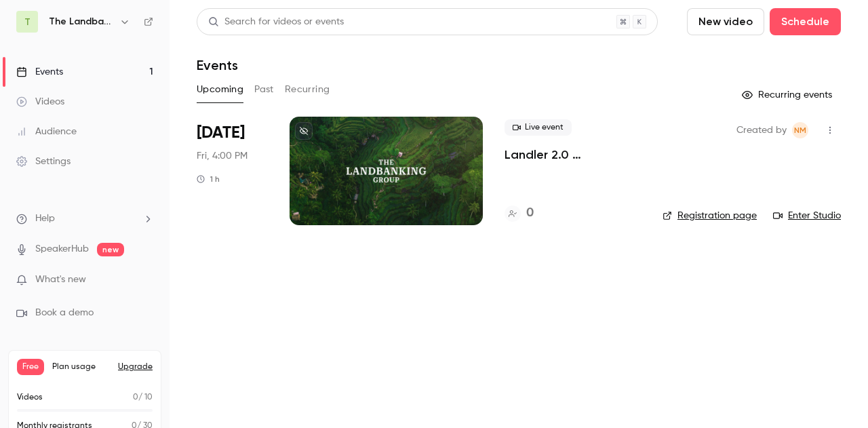 This screenshot has height=428, width=868. What do you see at coordinates (529, 213) in the screenshot?
I see `h4: 0` at bounding box center [529, 213].